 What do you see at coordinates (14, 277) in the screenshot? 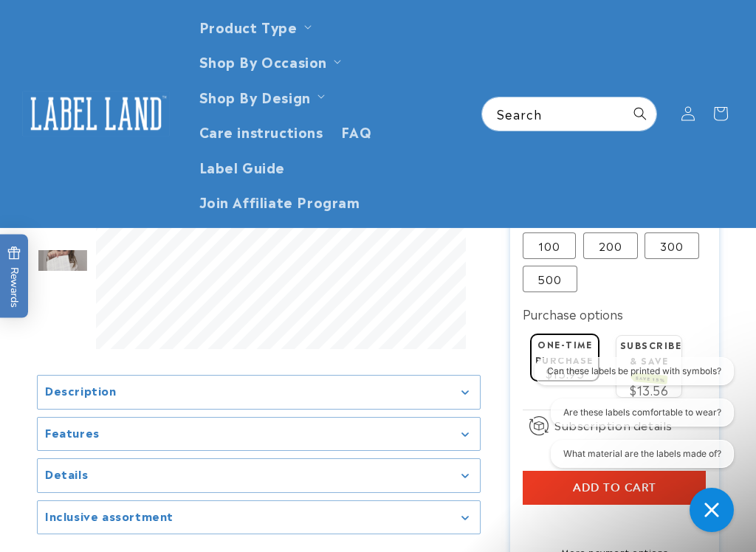
I see `span: Rewards` at bounding box center [14, 277].